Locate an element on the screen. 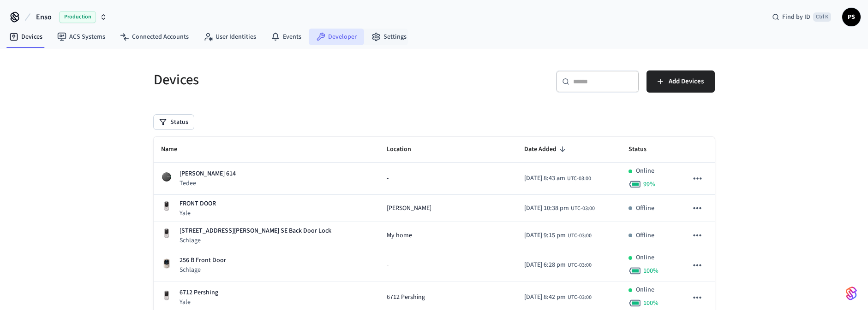 Image resolution: width=868 pixels, height=310 pixels. span: Find by ID is located at coordinates (797, 17).